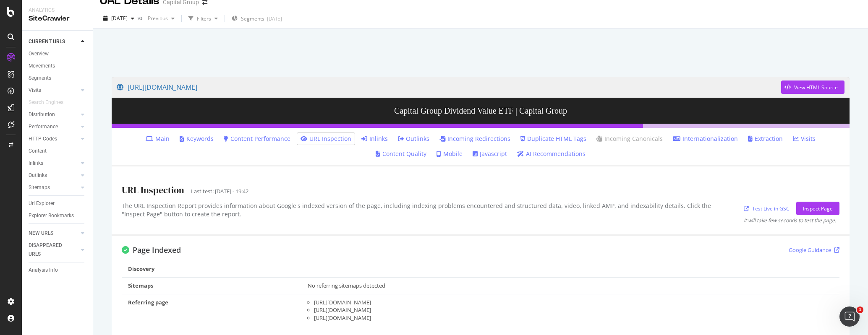 This screenshot has width=868, height=335. What do you see at coordinates (156, 18) in the screenshot?
I see `span: Previous` at bounding box center [156, 18].